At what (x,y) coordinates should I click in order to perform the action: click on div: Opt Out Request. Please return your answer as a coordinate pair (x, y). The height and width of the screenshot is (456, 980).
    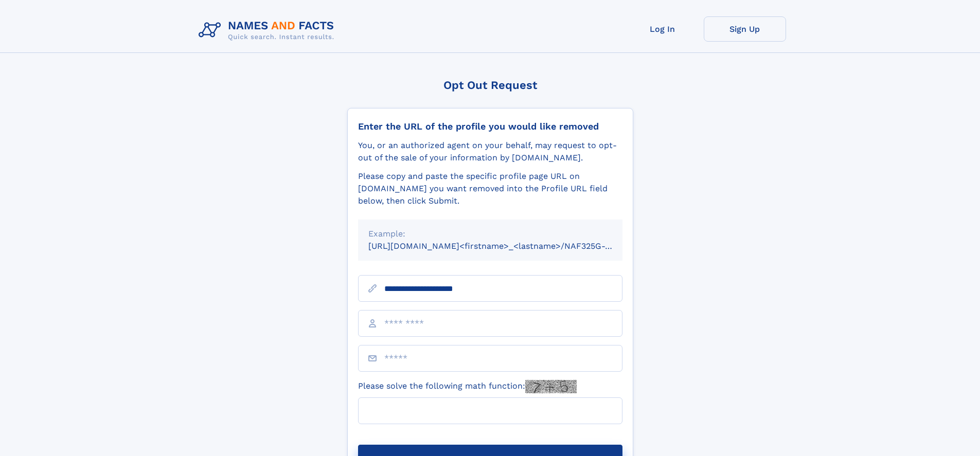
    Looking at the image, I should click on (490, 85).